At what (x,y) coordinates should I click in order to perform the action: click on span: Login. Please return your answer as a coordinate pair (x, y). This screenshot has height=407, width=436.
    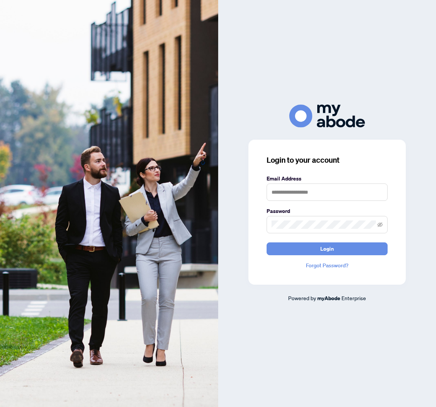
    Looking at the image, I should click on (327, 249).